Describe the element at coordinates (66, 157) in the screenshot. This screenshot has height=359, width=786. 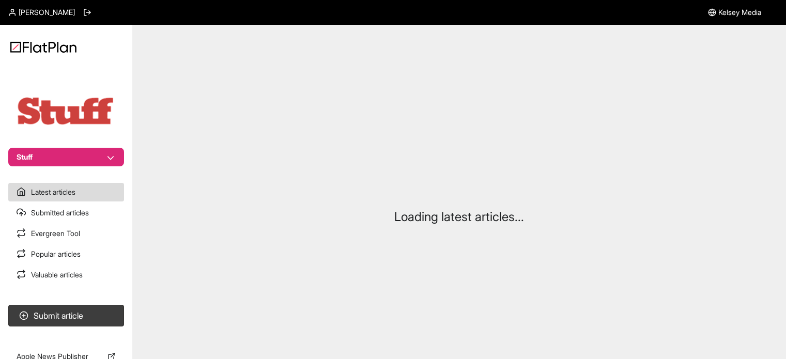
I see `button: Stuff` at that location.